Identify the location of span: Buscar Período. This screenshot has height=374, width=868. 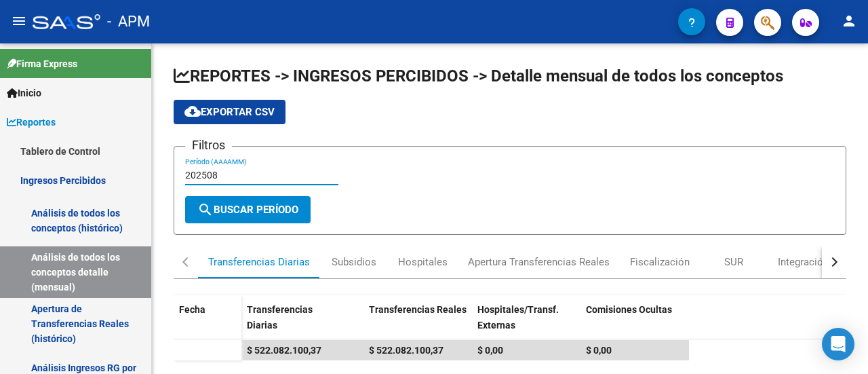
(248, 210).